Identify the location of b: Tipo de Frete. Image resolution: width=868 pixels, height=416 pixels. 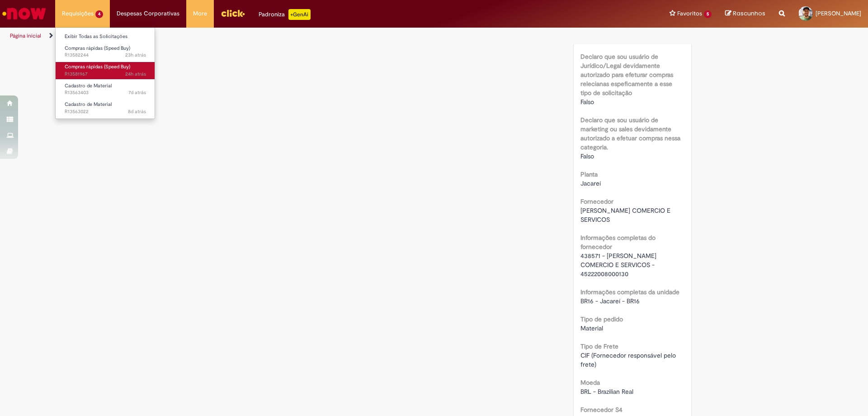
(599, 346).